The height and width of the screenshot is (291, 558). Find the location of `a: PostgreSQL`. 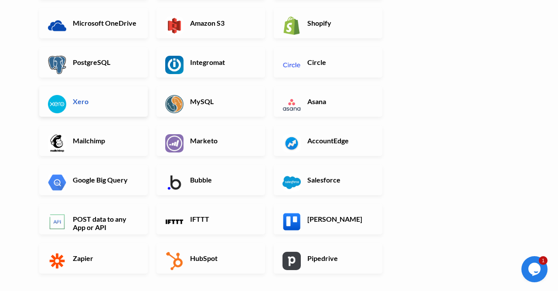

a: PostgreSQL is located at coordinates (93, 62).